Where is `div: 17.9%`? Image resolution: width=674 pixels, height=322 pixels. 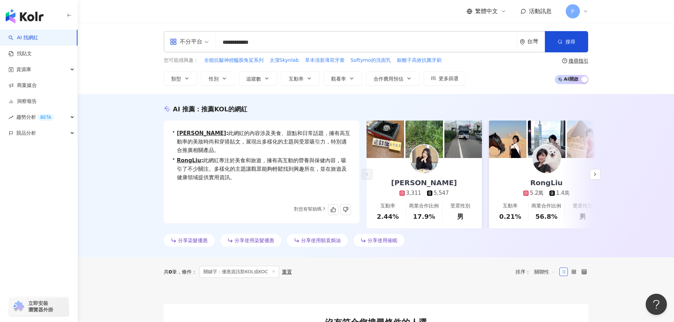 div: 17.9% is located at coordinates (424, 216).